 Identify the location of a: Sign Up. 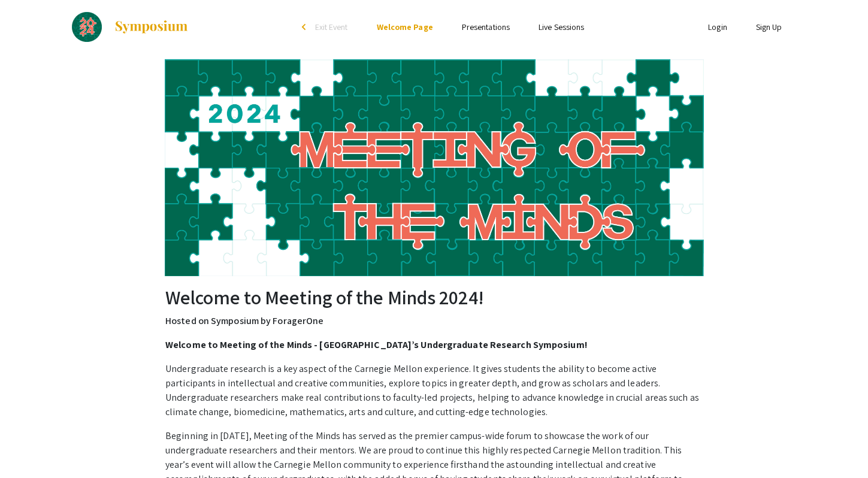
(769, 27).